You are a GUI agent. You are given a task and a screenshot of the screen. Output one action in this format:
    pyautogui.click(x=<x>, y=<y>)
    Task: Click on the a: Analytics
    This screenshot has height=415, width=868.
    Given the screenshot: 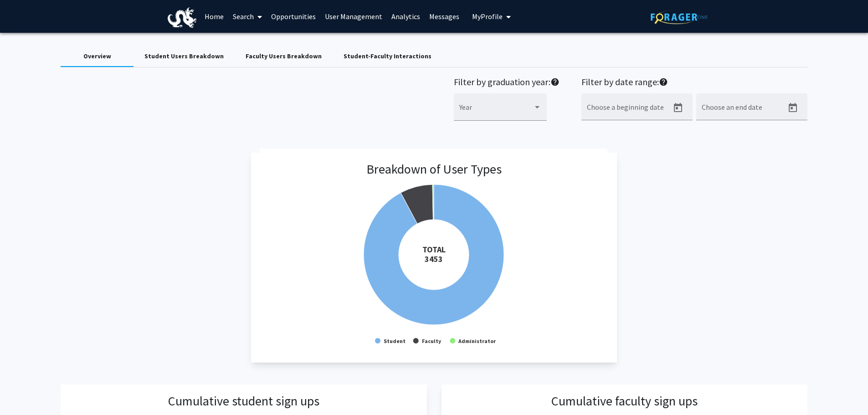 What is the action you would take?
    pyautogui.click(x=406, y=17)
    